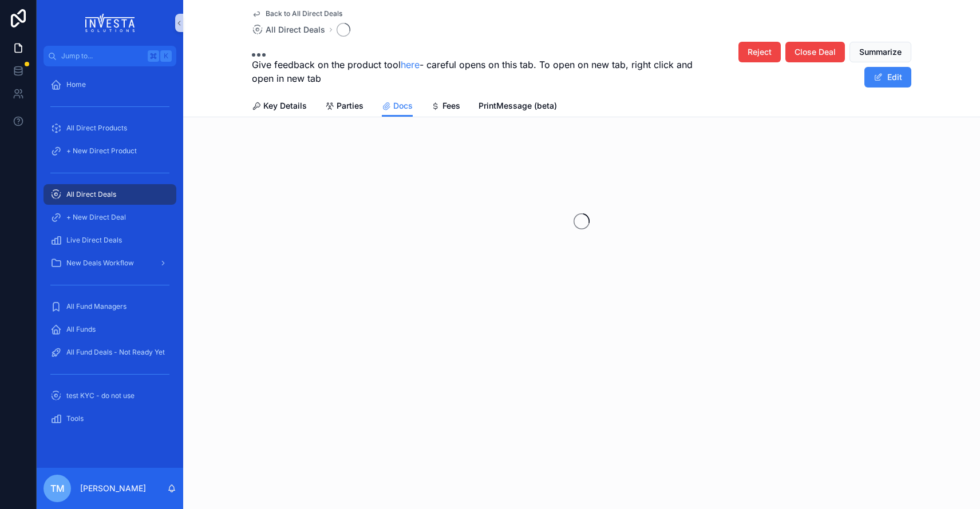 This screenshot has width=980, height=509. What do you see at coordinates (102, 151) in the screenshot?
I see `span: + New Direct Product` at bounding box center [102, 151].